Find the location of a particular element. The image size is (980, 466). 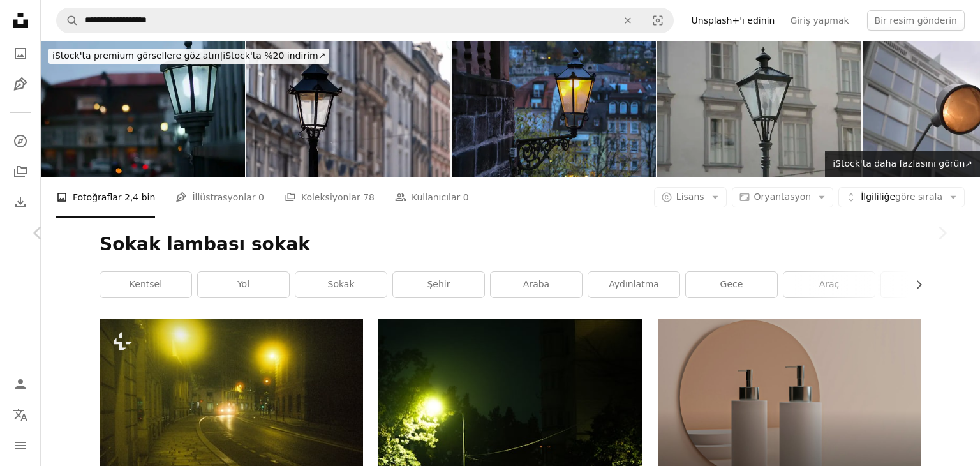

a: iStock'ta daha fazlasını görün↗ is located at coordinates (902, 164).